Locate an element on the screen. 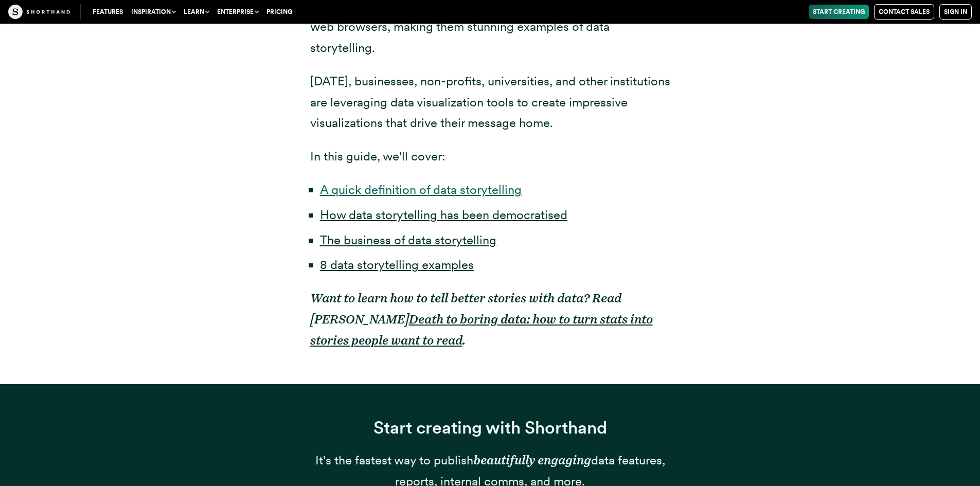 This screenshot has height=486, width=980. h3: Start creating with Shorthand is located at coordinates (490, 428).